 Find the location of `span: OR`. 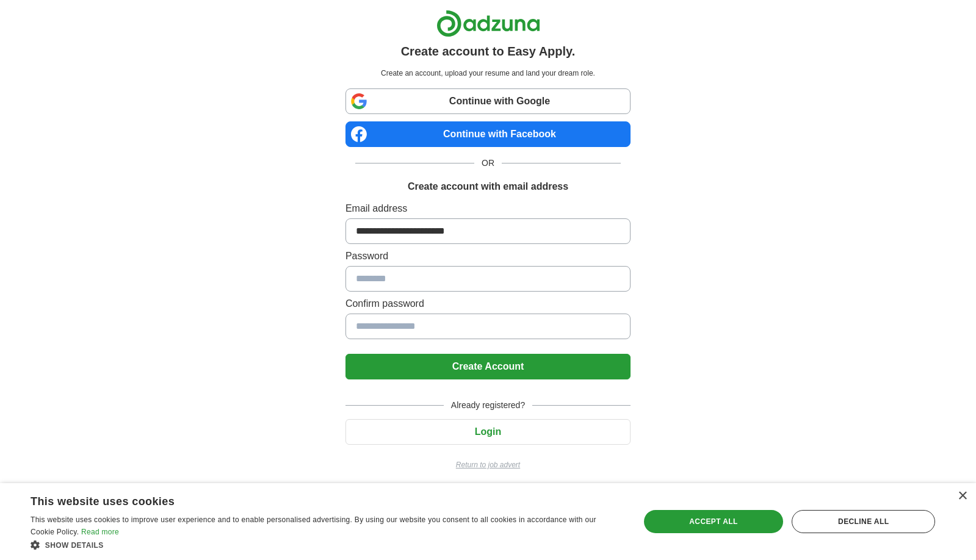

span: OR is located at coordinates (487, 163).